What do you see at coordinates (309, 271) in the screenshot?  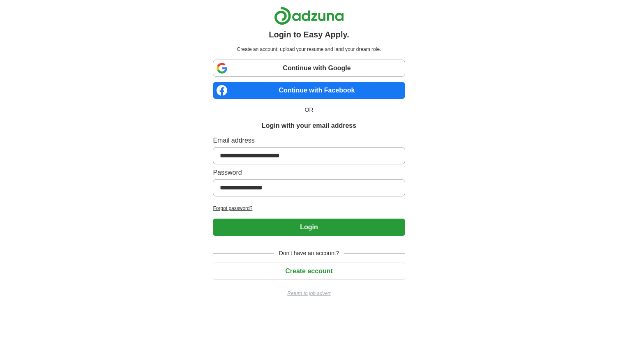 I see `button: Create account` at bounding box center [309, 271].